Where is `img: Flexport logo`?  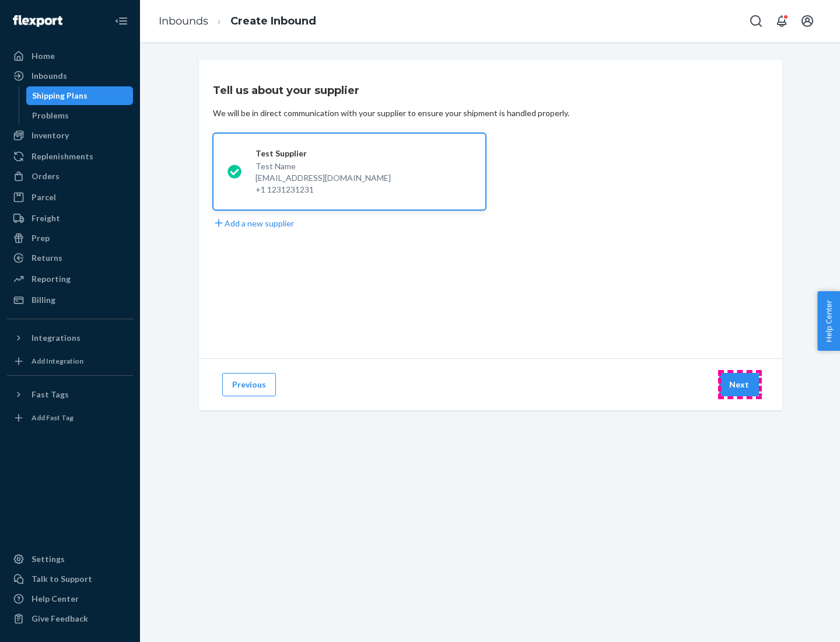 img: Flexport logo is located at coordinates (37, 21).